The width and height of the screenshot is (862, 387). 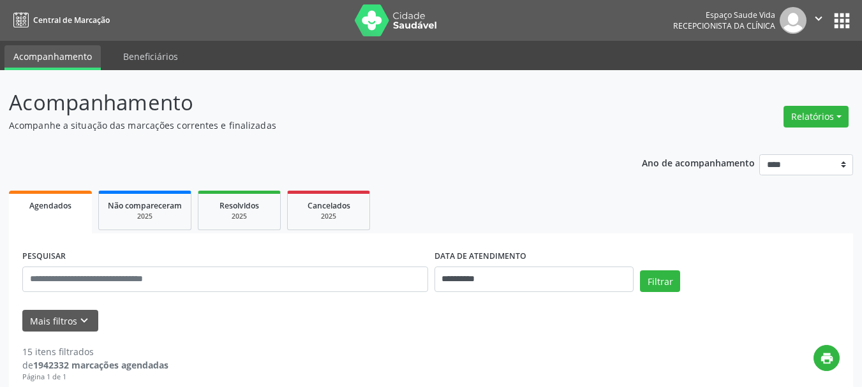 I want to click on a: Beneficiários, so click(x=151, y=56).